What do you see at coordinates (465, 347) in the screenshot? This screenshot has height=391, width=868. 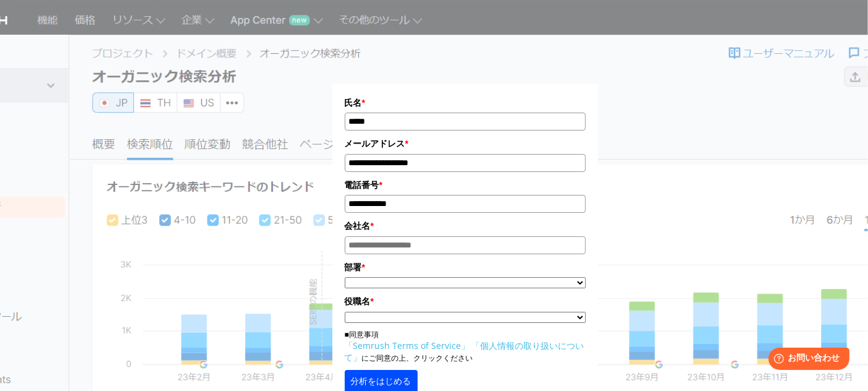 I see `p: ■同意事項 にご同意の上、クリックください` at bounding box center [465, 347].